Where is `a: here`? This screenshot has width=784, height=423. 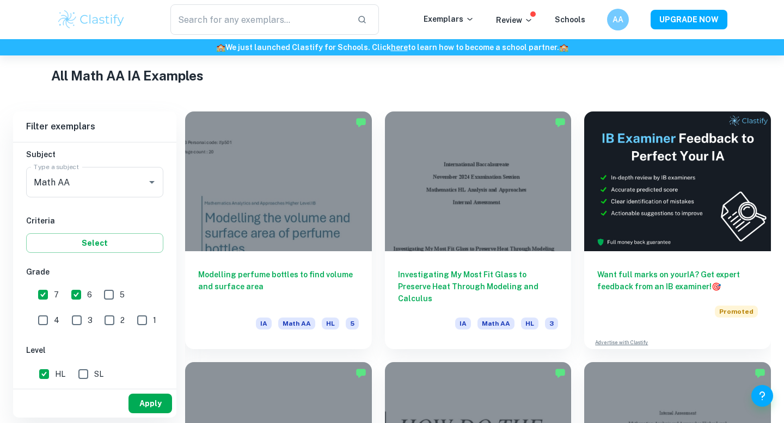
a: here is located at coordinates (399, 47).